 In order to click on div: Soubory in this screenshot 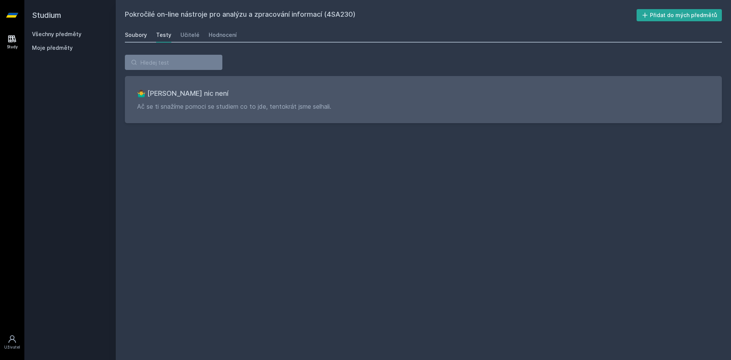, I will do `click(136, 35)`.